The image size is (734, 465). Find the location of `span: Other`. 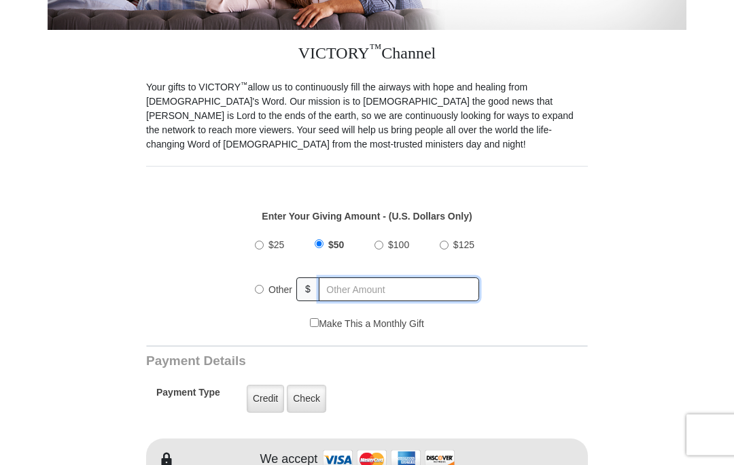

span: Other is located at coordinates (280, 290).